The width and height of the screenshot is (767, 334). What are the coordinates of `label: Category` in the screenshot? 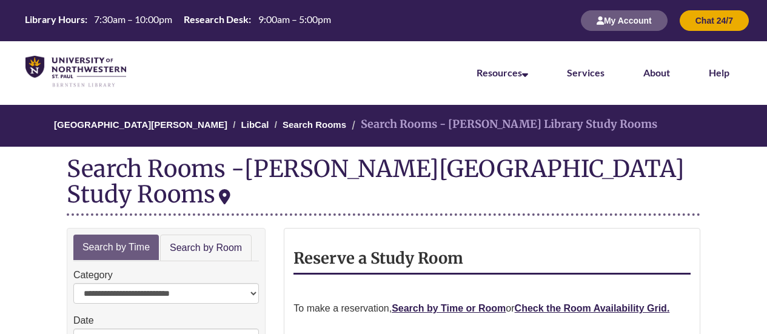 It's located at (93, 275).